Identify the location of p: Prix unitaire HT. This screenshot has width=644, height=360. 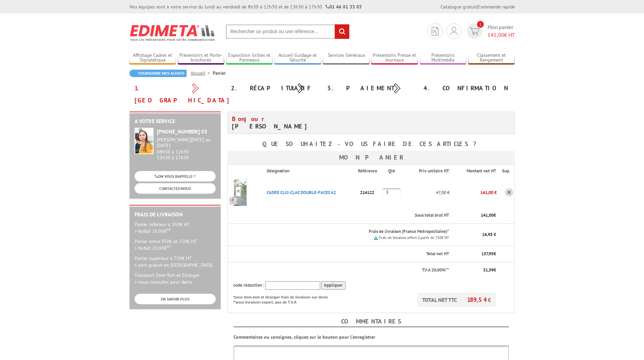
(430, 171).